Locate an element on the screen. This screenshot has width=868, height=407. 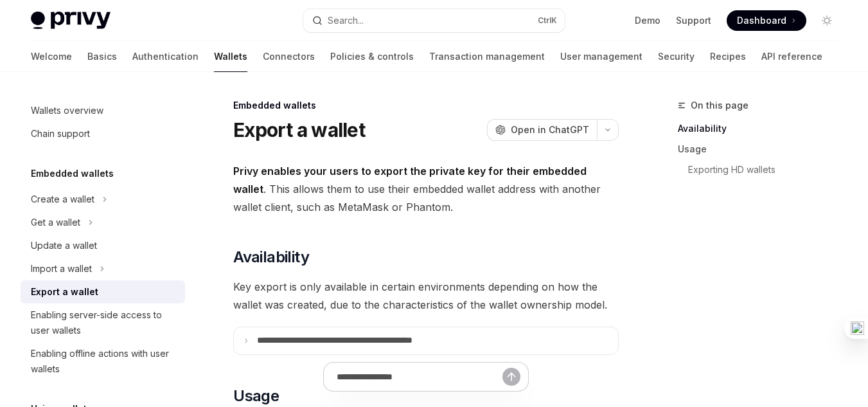
a: Demo is located at coordinates (648, 21).